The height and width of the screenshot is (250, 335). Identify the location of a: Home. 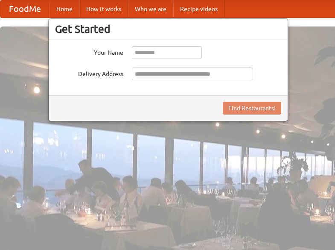
(64, 9).